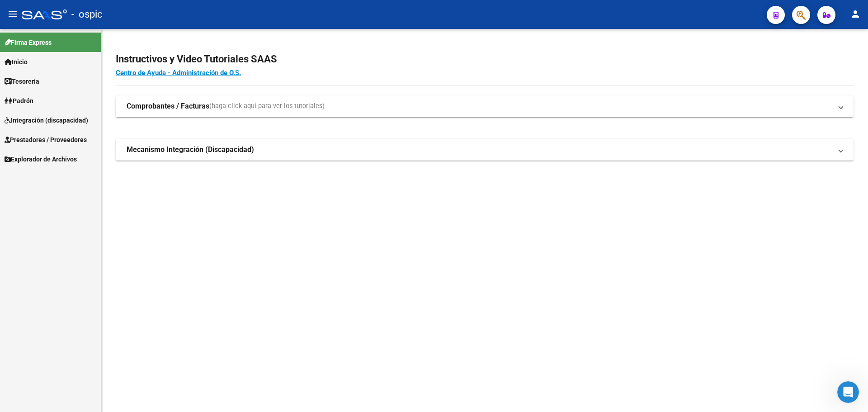  I want to click on span: Integración (discapacidad), so click(46, 120).